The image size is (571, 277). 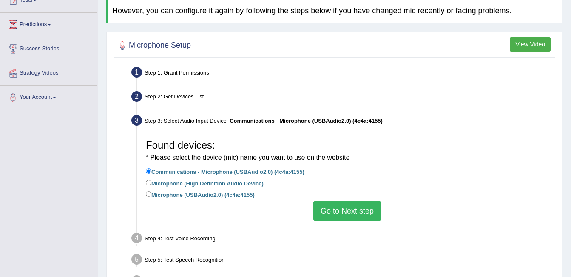 I want to click on b: Communications - Microphone (USBAudio2.0) (4c4a:4155), so click(x=306, y=120).